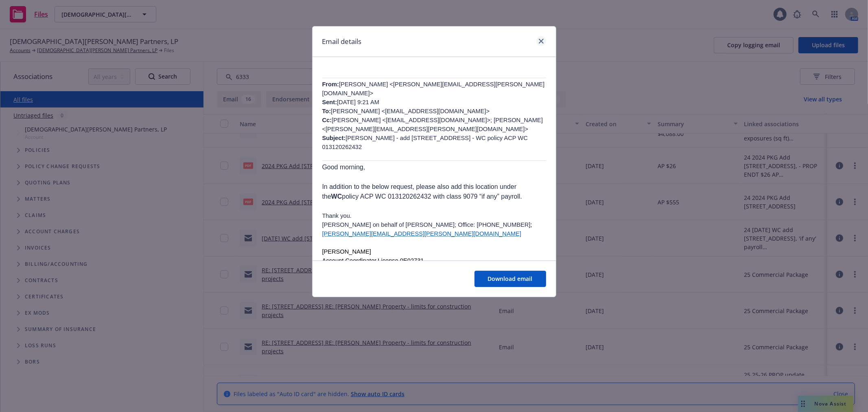 This screenshot has width=868, height=412. I want to click on span: Thank you., so click(337, 216).